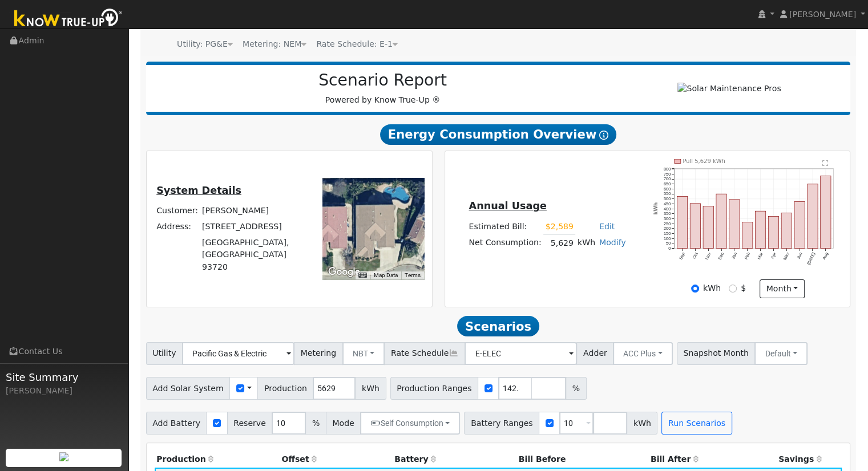  I want to click on td: Net Consumption:, so click(505, 243).